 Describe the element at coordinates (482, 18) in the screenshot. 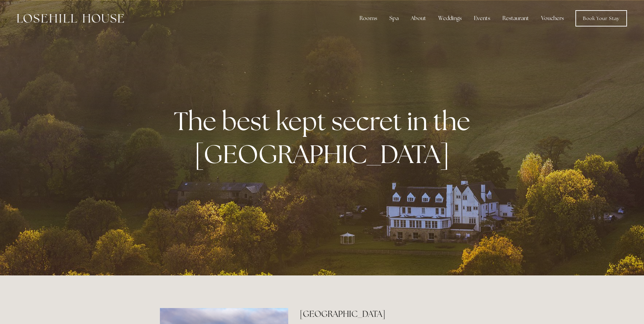

I see `div: Events` at that location.